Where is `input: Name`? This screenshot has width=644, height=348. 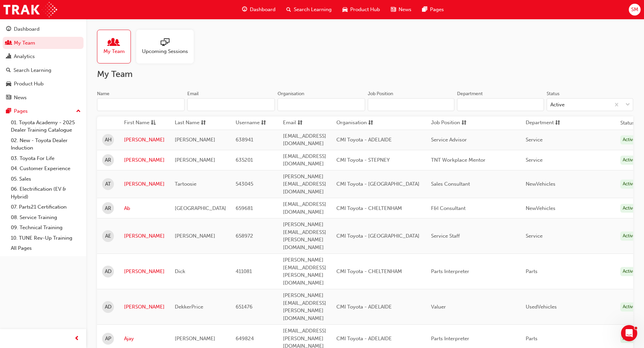 input: Name is located at coordinates (141, 105).